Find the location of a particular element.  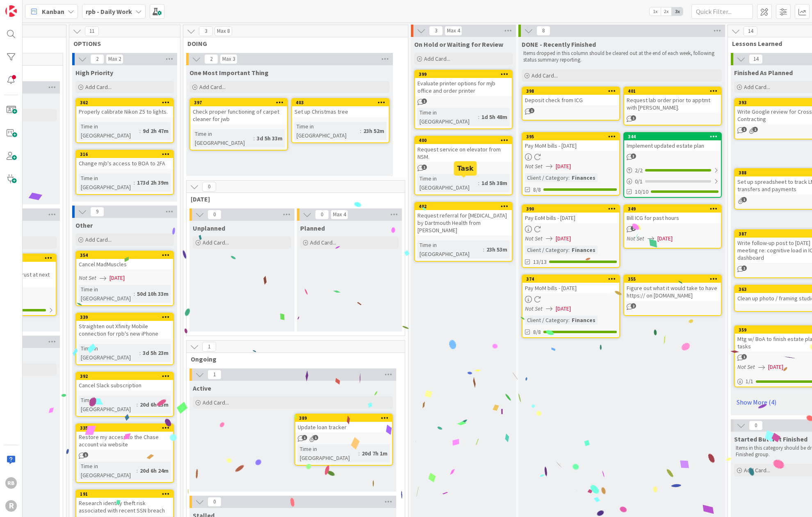

div: RB is located at coordinates (11, 483).